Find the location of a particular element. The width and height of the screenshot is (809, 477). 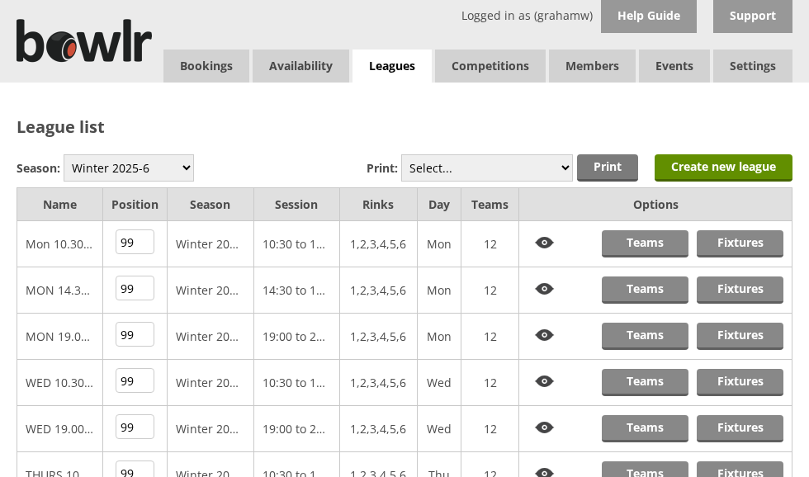

td: MON 14.30 PAIRS is located at coordinates (60, 291).